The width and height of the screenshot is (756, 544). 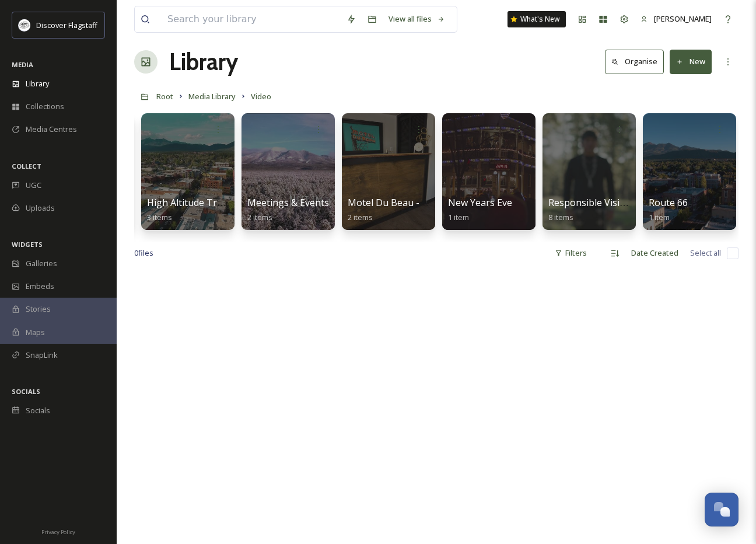 What do you see at coordinates (560, 217) in the screenshot?
I see `span: 8 items` at bounding box center [560, 217].